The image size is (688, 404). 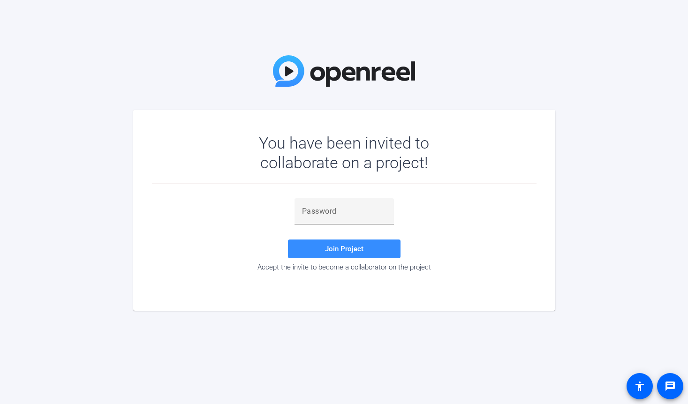 What do you see at coordinates (344, 212) in the screenshot?
I see `input: Password` at bounding box center [344, 212].